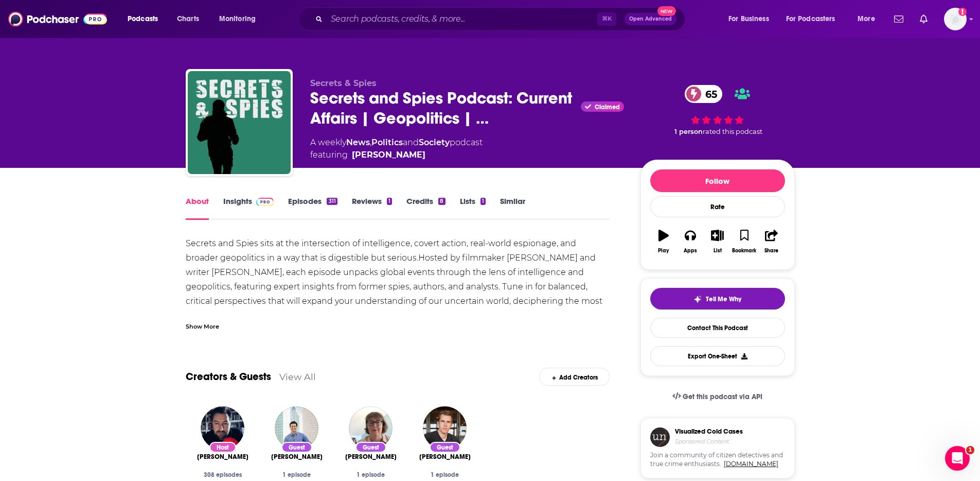 The width and height of the screenshot is (980, 481). I want to click on span: Tell Me Why, so click(724, 299).